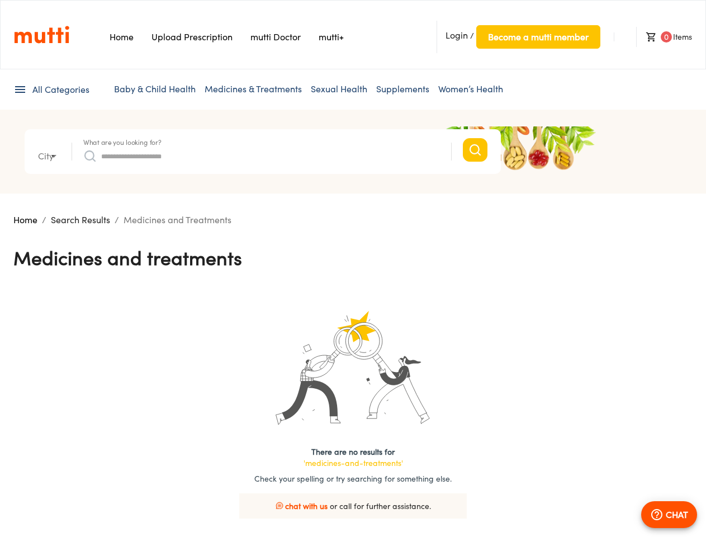 This screenshot has width=706, height=537. I want to click on p: CHAT, so click(677, 514).